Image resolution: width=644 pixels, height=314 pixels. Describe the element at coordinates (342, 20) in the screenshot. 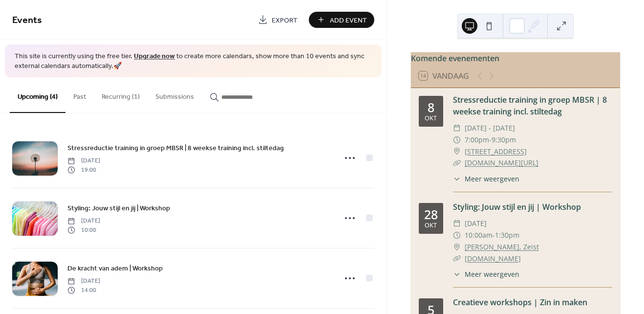

I see `button: Add Event` at that location.